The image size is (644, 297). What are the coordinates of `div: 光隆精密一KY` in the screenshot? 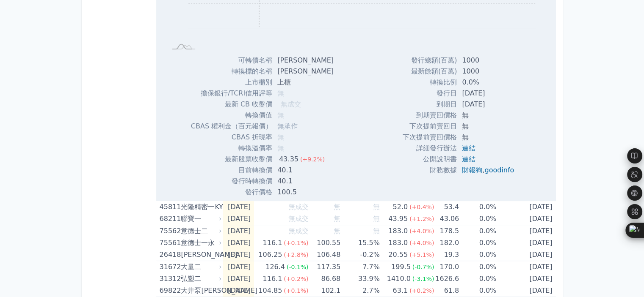 It's located at (200, 207).